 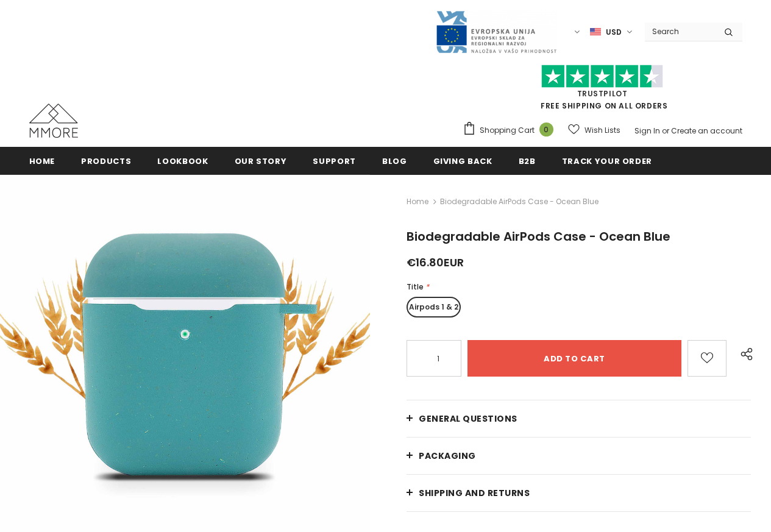 I want to click on span: Our Story, so click(x=261, y=161).